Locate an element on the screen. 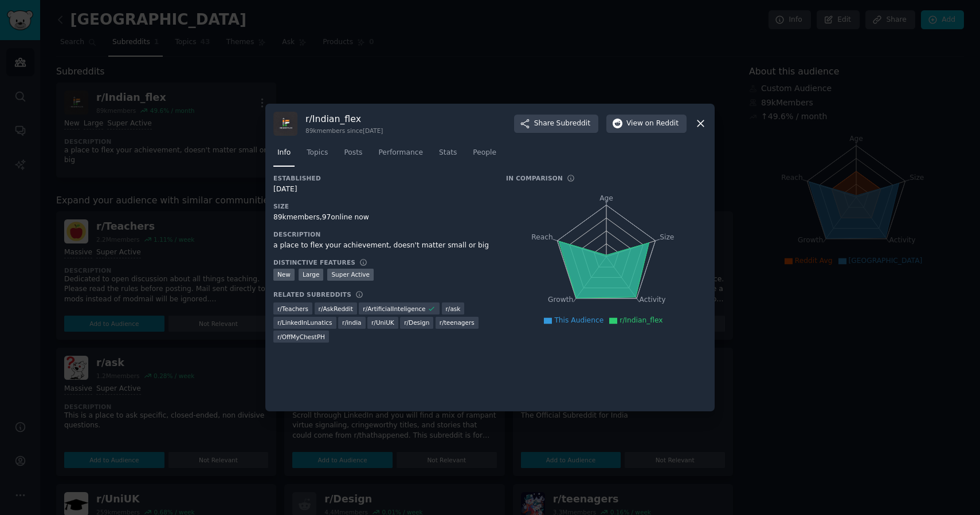 This screenshot has width=980, height=515. span: Performance is located at coordinates (401, 153).